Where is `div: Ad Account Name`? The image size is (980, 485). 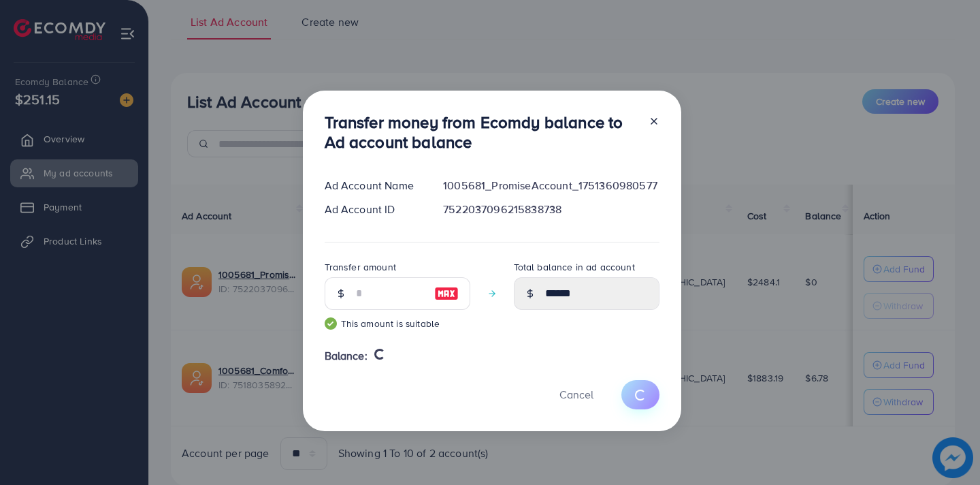
div: Ad Account Name is located at coordinates (373, 186).